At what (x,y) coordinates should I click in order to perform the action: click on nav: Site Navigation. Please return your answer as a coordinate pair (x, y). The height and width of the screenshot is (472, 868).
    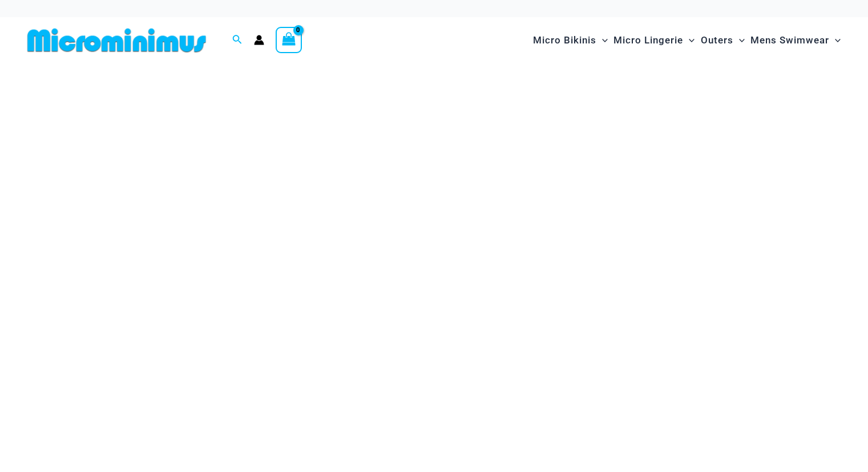
    Looking at the image, I should click on (687, 40).